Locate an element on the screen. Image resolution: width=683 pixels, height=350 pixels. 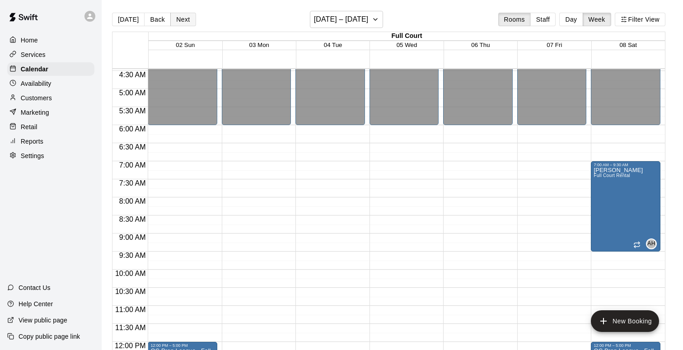
button: 04 Tue is located at coordinates (333, 45).